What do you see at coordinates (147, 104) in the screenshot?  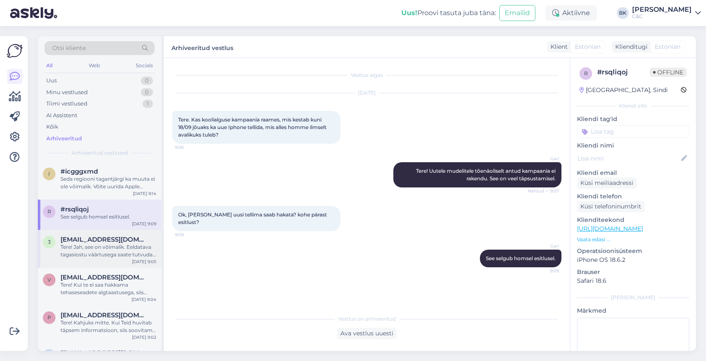 I see `div: 1` at bounding box center [147, 104].